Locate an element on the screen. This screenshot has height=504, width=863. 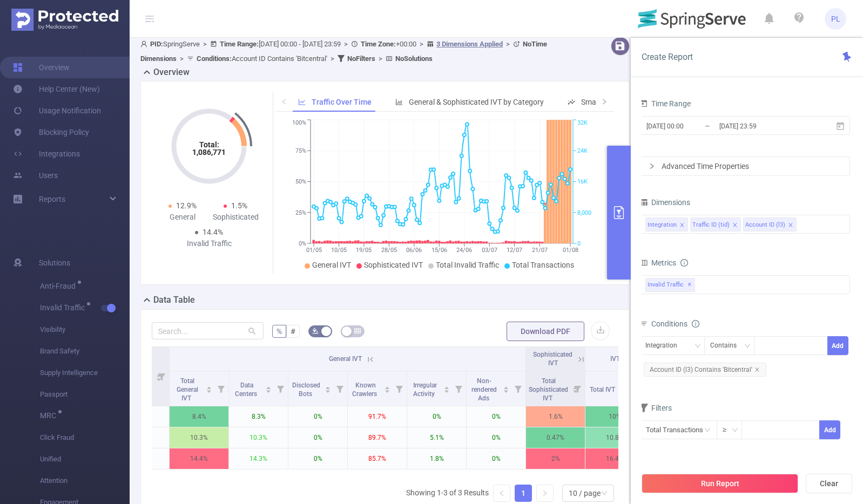
span: Supply Intelligence is located at coordinates (85, 373).